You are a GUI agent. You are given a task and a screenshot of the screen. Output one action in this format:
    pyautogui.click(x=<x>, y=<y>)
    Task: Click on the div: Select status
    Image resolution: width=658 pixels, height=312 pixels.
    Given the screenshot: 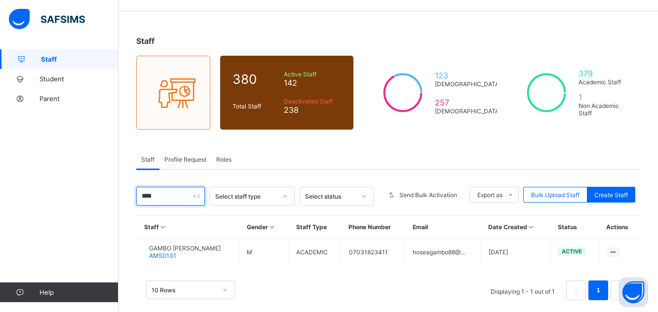 What is the action you would take?
    pyautogui.click(x=330, y=196)
    